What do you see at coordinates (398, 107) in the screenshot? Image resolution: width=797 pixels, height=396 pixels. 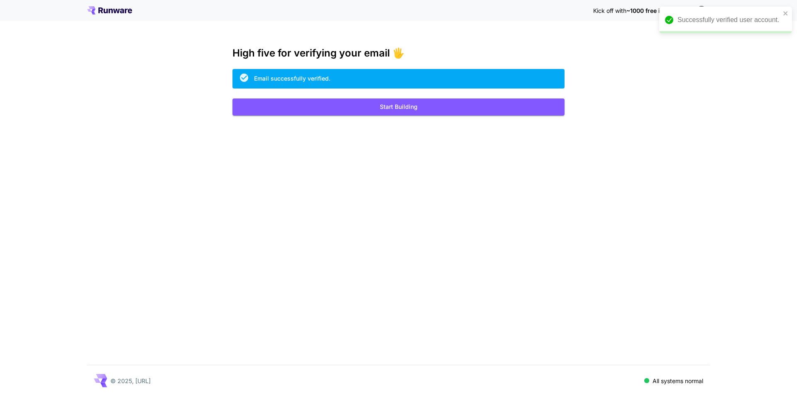 I see `button: Start Building` at bounding box center [398, 107].